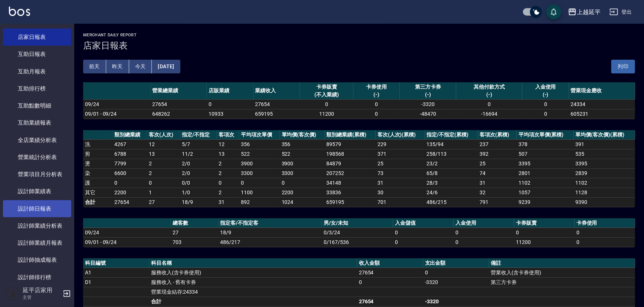  I want to click on button: 前天, so click(95, 66).